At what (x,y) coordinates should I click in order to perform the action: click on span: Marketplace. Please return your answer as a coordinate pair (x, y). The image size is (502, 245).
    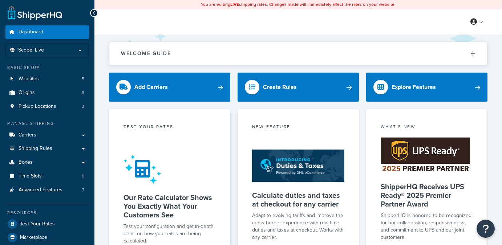
    Looking at the image, I should click on (33, 238).